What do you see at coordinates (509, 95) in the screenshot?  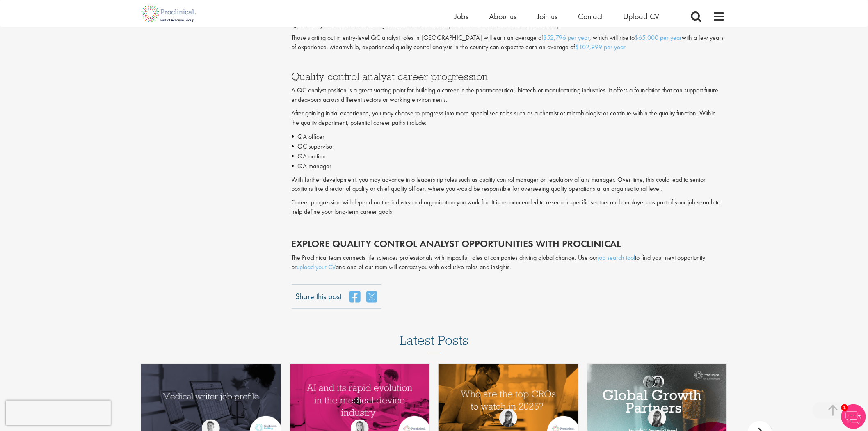 I see `p: A QC analyst position is a great starting point for building a career in the pharmaceutical, biot...` at bounding box center [509, 95].